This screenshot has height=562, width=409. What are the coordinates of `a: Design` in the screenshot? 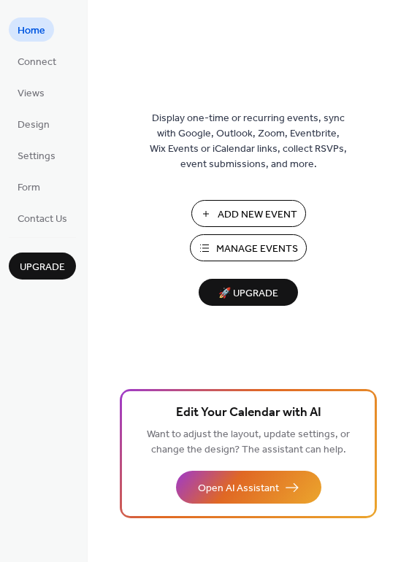 It's located at (34, 123).